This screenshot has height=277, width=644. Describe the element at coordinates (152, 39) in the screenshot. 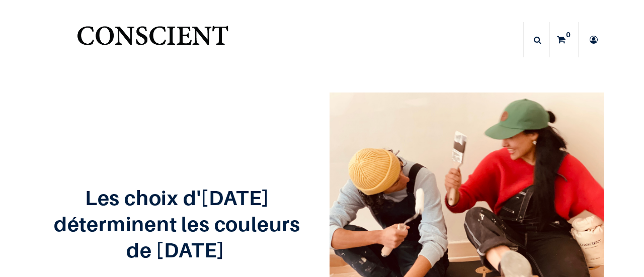

I see `a: Logo of Conscient` at that location.